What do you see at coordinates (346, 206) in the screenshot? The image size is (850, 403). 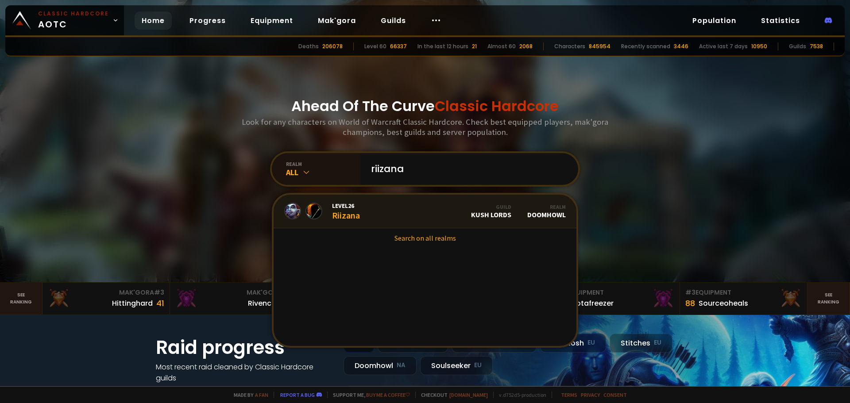 I see `span: Level 26` at bounding box center [346, 206].